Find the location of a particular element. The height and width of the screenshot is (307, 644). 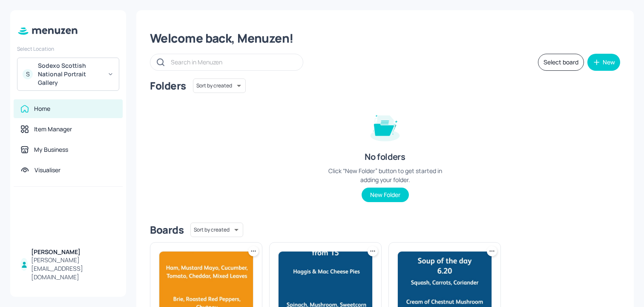

img: folder-empty is located at coordinates (385, 126).